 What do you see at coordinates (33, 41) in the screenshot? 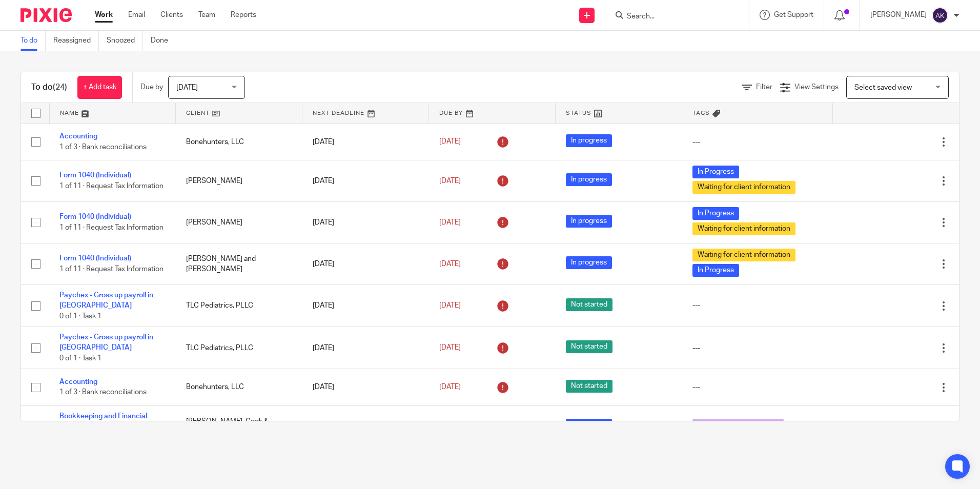
I see `a: To do` at bounding box center [33, 41].